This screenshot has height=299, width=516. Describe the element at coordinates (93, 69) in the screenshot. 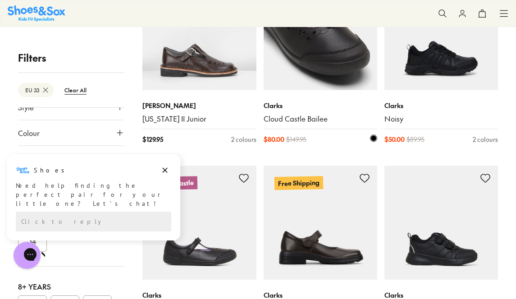

I see `div: Reply to the campaigns` at that location.